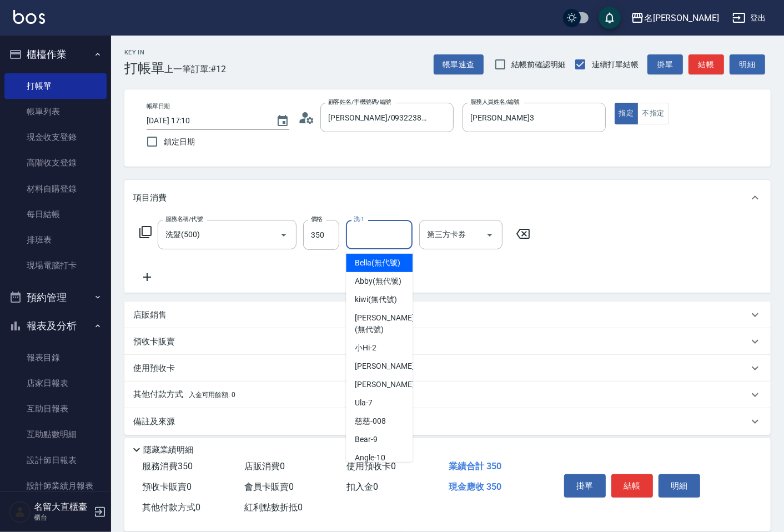 The height and width of the screenshot is (532, 784). What do you see at coordinates (206, 120) in the screenshot?
I see `input: YYYY/MM/DD hh:mm` at bounding box center [206, 120].